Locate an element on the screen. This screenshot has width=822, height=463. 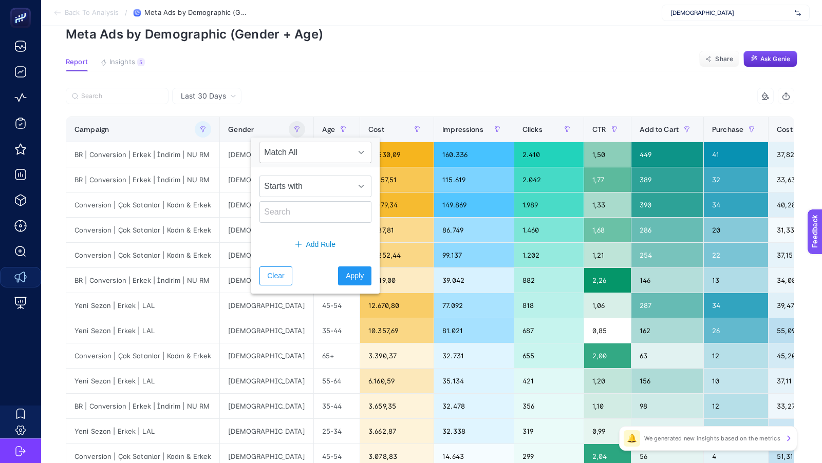
div: 64 is located at coordinates (667, 431).